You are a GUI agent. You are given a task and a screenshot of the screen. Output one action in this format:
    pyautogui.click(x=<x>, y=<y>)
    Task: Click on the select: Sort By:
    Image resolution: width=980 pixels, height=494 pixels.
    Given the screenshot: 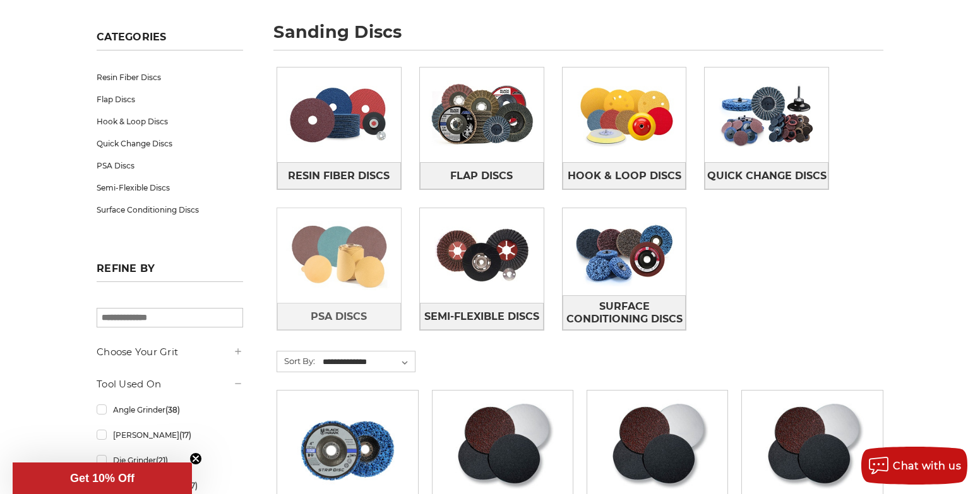 What is the action you would take?
    pyautogui.click(x=368, y=363)
    